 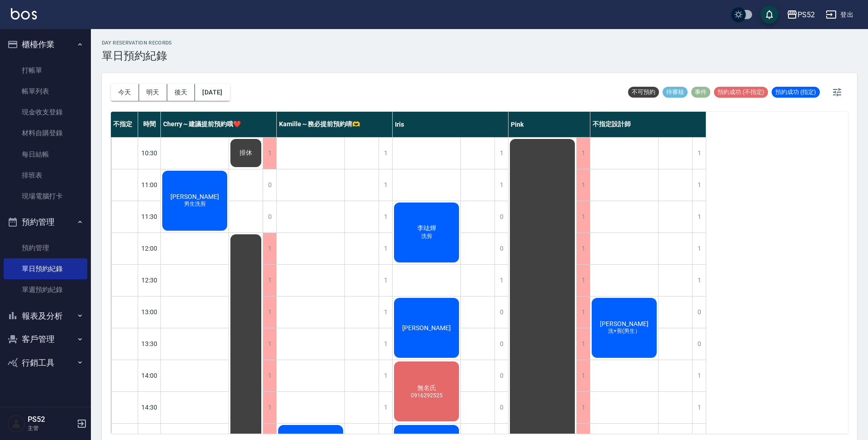 I want to click on div: 10:30, so click(x=149, y=153).